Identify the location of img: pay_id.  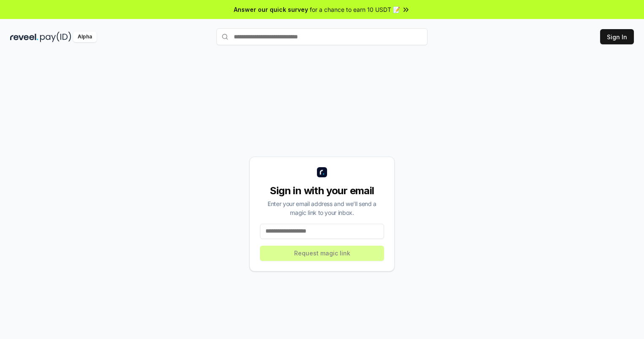
(55, 37).